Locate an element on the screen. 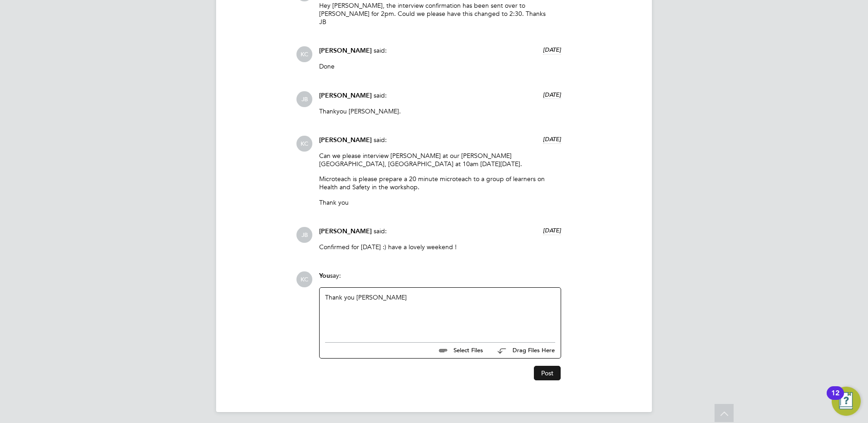 This screenshot has height=423, width=868. button: Post is located at coordinates (547, 373).